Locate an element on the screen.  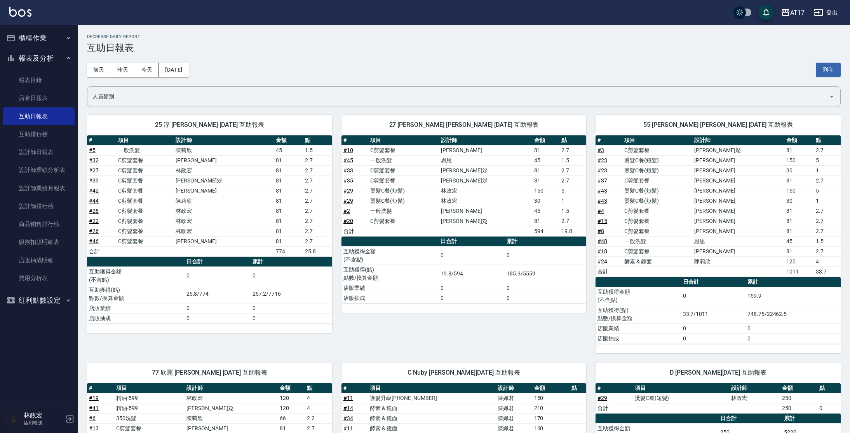
button: 櫃檯作業 is located at coordinates (39, 38).